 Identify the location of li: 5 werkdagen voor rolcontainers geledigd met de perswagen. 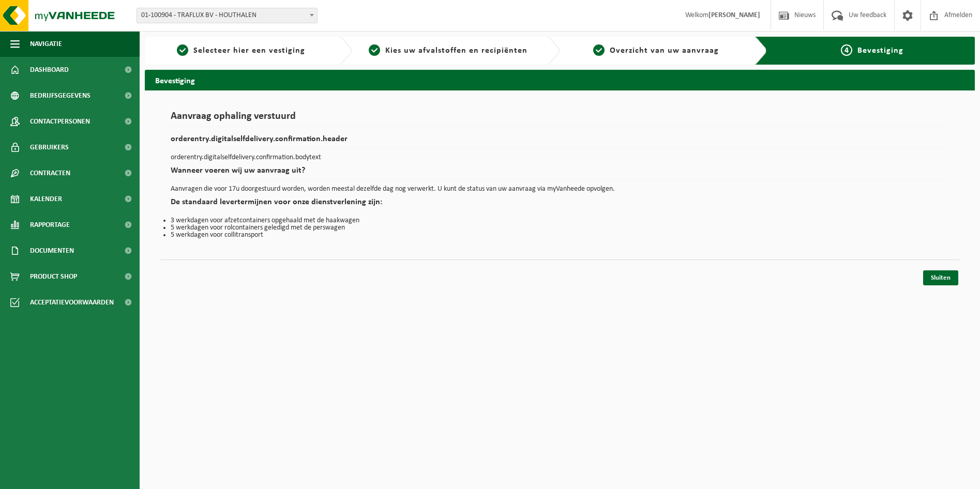
(559, 228).